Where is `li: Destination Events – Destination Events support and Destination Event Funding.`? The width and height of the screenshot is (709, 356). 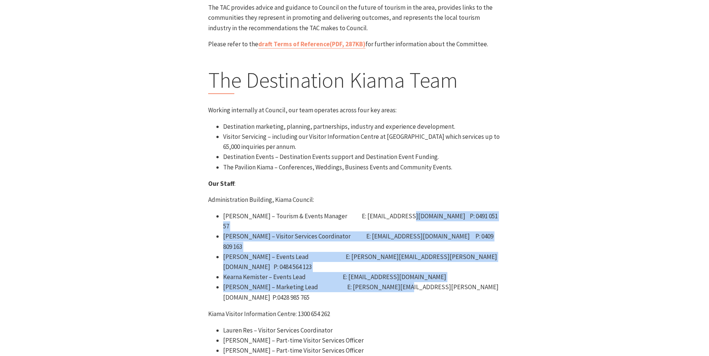 li: Destination Events – Destination Events support and Destination Event Funding. is located at coordinates (362, 157).